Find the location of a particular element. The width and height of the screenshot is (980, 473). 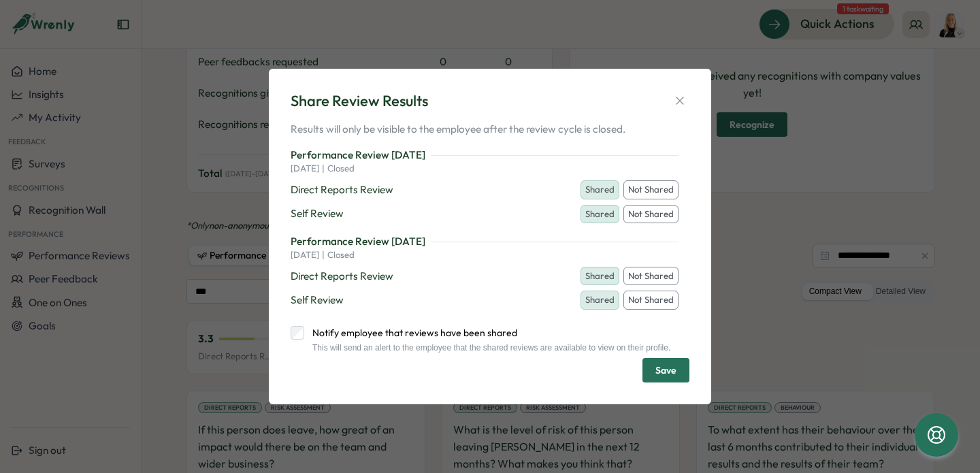

span: Save is located at coordinates (666, 370).